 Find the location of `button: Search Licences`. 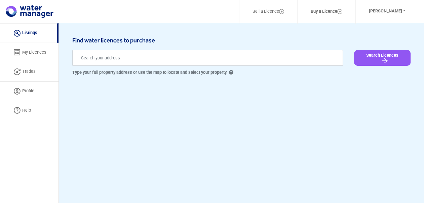

button: Search Licences is located at coordinates (382, 58).